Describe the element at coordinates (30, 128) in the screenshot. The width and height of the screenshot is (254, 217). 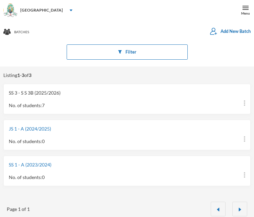
I see `a: JS 1 - A (2024/2025)` at that location.